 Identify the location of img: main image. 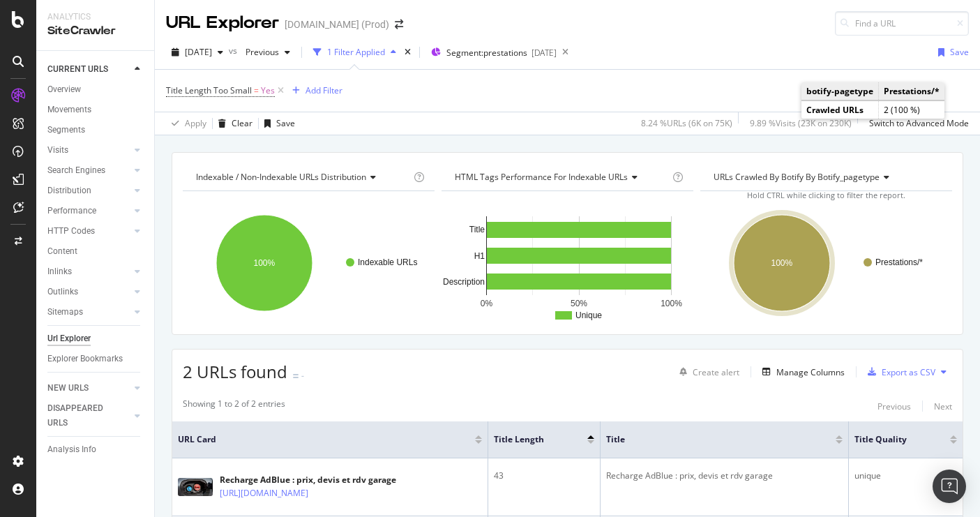
(196, 488).